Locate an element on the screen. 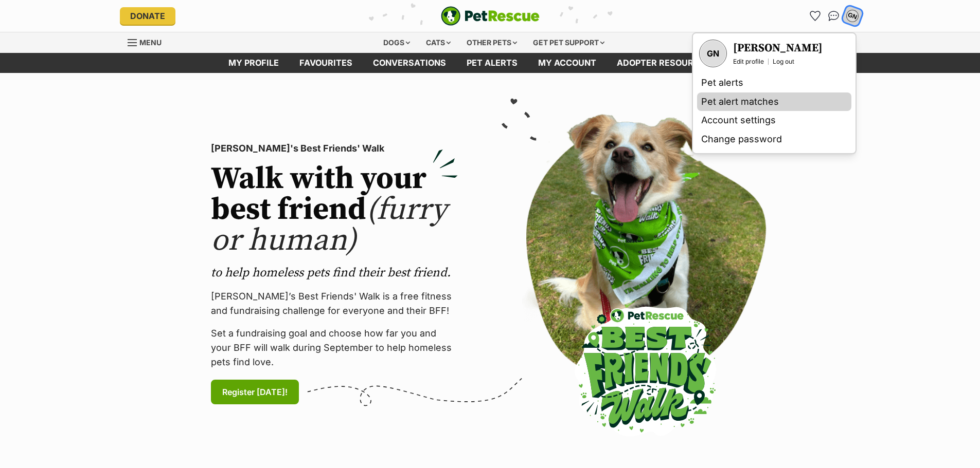 The image size is (980, 468). a: My profile is located at coordinates (254, 63).